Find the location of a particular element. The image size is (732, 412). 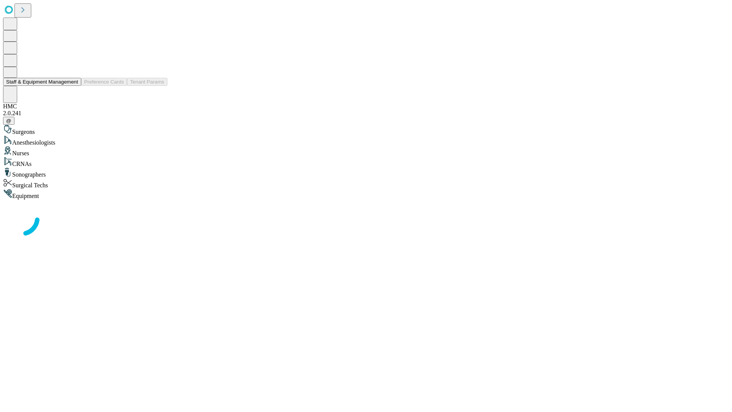

div: Nurses is located at coordinates (366, 151).